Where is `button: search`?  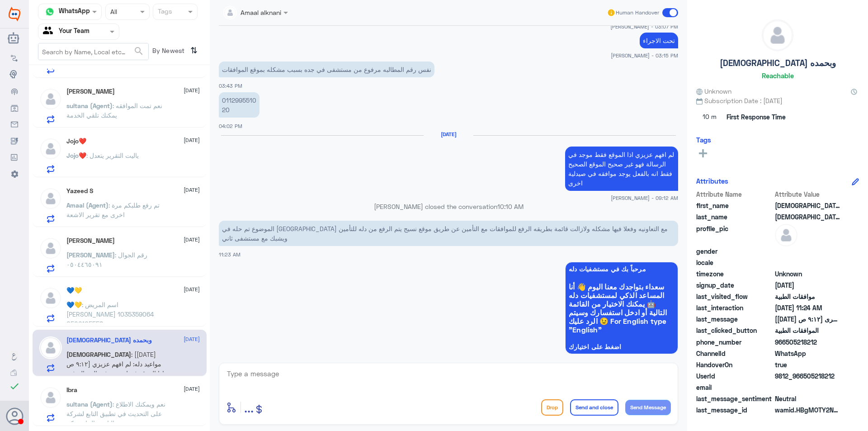
button: search is located at coordinates (139, 51).